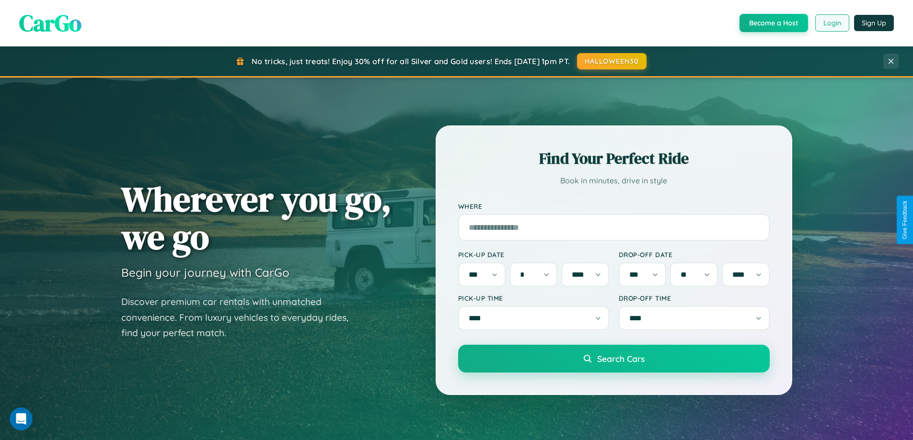  Describe the element at coordinates (241, 318) in the screenshot. I see `p: Discover premium car rentals with unmatched convenience. From luxury vehicles to everyday rides, ...` at that location.